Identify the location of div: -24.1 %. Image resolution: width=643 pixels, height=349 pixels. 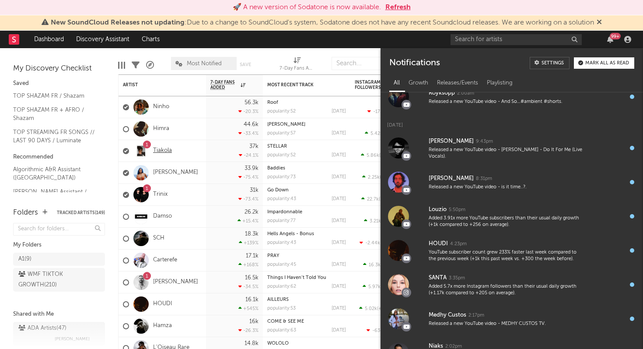
(248, 155).